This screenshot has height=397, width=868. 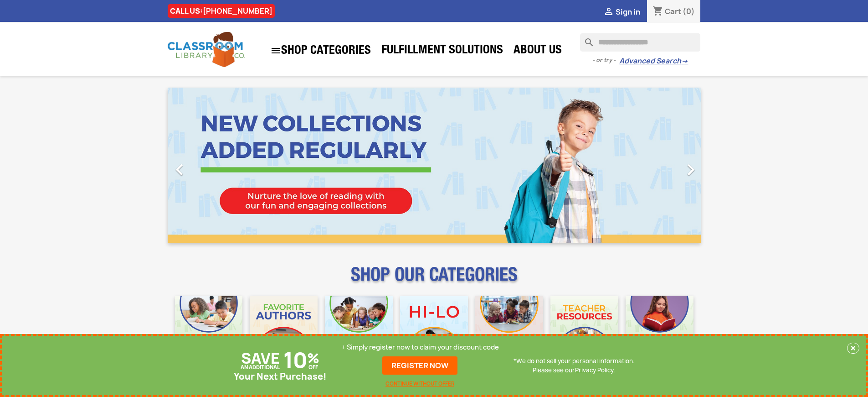 What do you see at coordinates (509, 329) in the screenshot?
I see `img: CLC_Fiction_Nonfiction_Mobile.jpg` at bounding box center [509, 329].